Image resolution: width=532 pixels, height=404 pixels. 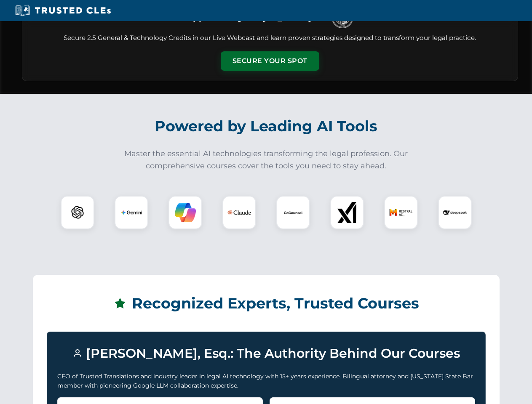 What do you see at coordinates (347, 213) in the screenshot?
I see `img: xAI Logo` at bounding box center [347, 213].